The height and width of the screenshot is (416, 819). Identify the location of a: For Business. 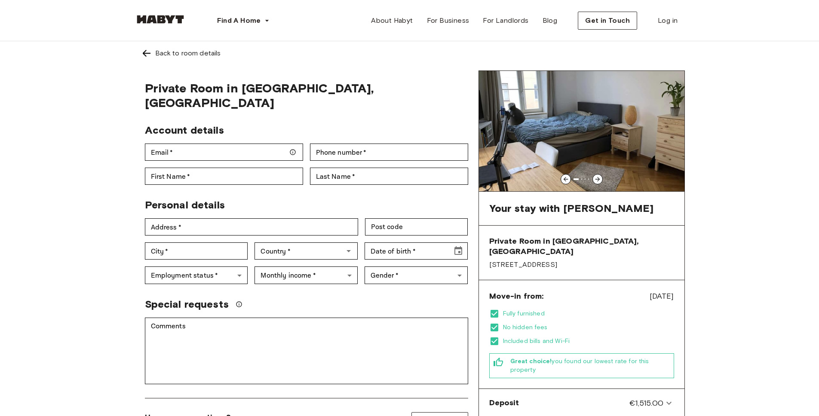
(448, 21).